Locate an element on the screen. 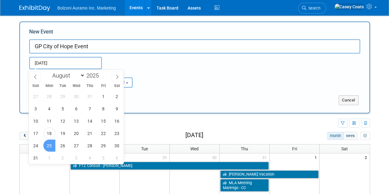 This screenshot has width=389, height=194. span: August 25, 2025 is located at coordinates (49, 146).